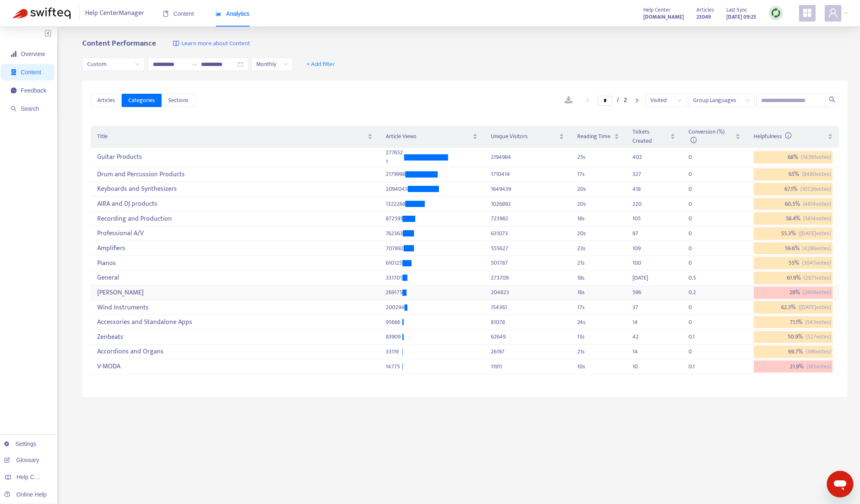 The image size is (860, 504). I want to click on div: 68 %, so click(793, 158).